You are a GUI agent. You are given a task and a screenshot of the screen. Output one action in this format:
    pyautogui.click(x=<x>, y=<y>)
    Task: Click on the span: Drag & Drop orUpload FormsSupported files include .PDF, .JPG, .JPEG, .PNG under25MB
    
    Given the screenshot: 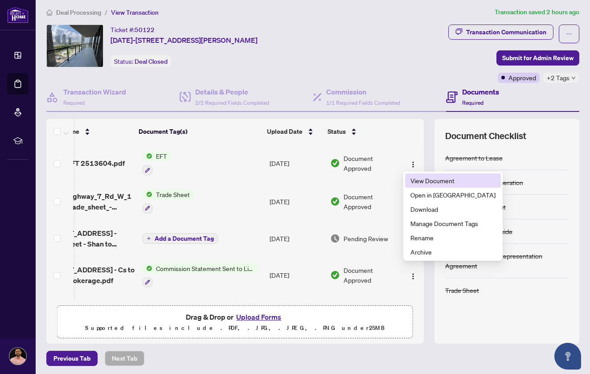 What is the action you would take?
    pyautogui.click(x=235, y=322)
    